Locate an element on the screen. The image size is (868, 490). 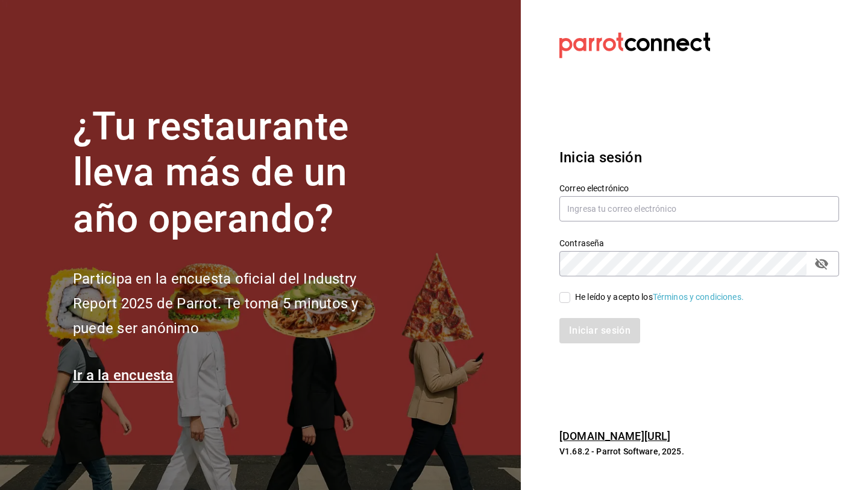
label: Contraseña is located at coordinates (699, 243).